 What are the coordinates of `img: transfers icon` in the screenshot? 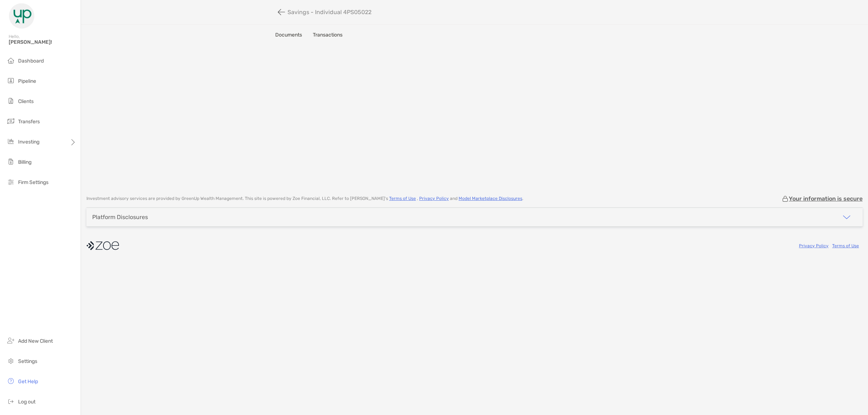 It's located at (11, 121).